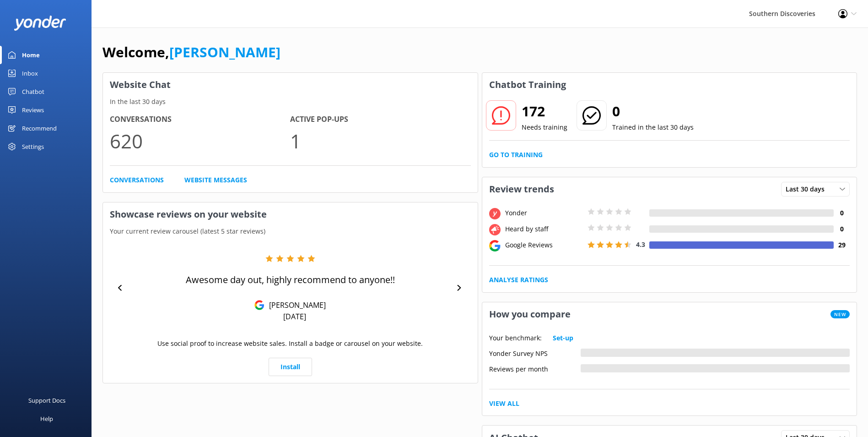 Image resolution: width=868 pixels, height=437 pixels. What do you see at coordinates (640, 244) in the screenshot?
I see `span: 4.3` at bounding box center [640, 244].